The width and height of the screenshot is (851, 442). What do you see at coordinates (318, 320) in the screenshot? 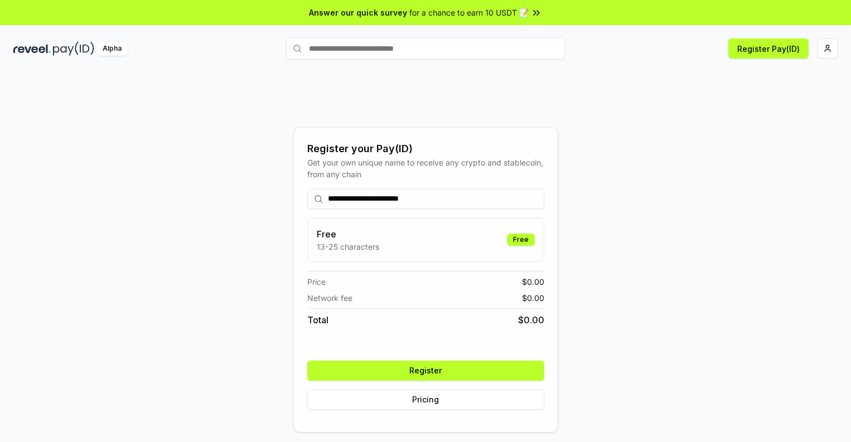
I see `span: Total` at bounding box center [318, 320].